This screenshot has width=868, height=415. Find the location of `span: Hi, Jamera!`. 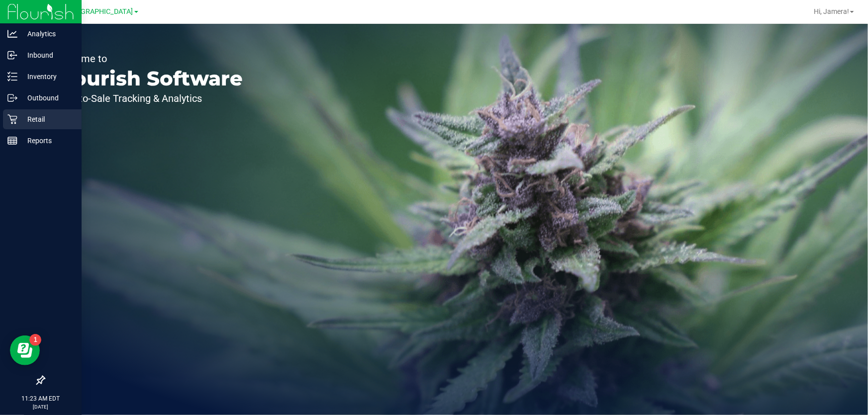

span: Hi, Jamera! is located at coordinates (831, 11).